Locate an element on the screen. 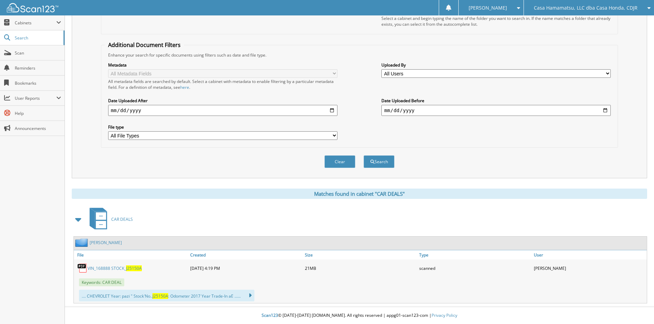 This screenshot has width=654, height=324. div: Enhance your search for specific documents using filters such as date and file type. is located at coordinates (359, 55).